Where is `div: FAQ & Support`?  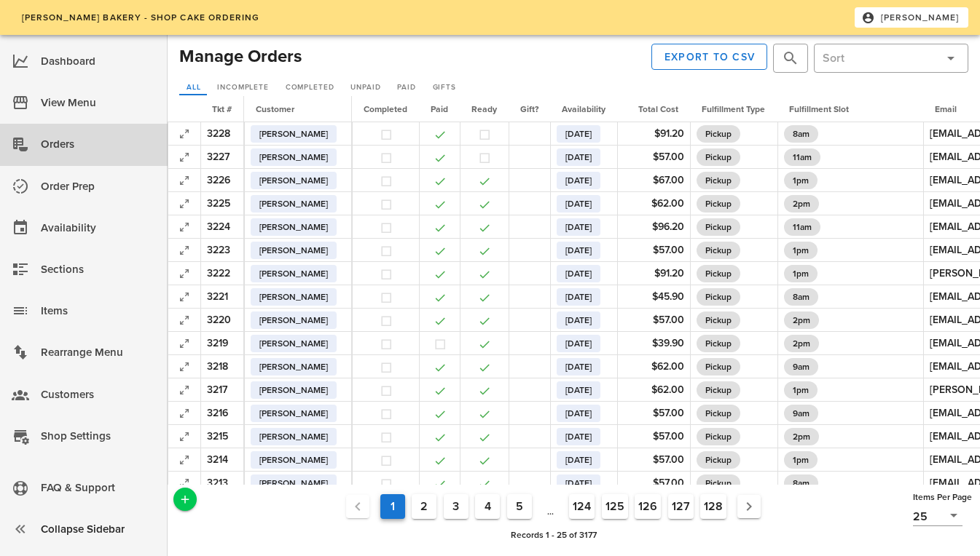
div: FAQ & Support is located at coordinates (98, 488).